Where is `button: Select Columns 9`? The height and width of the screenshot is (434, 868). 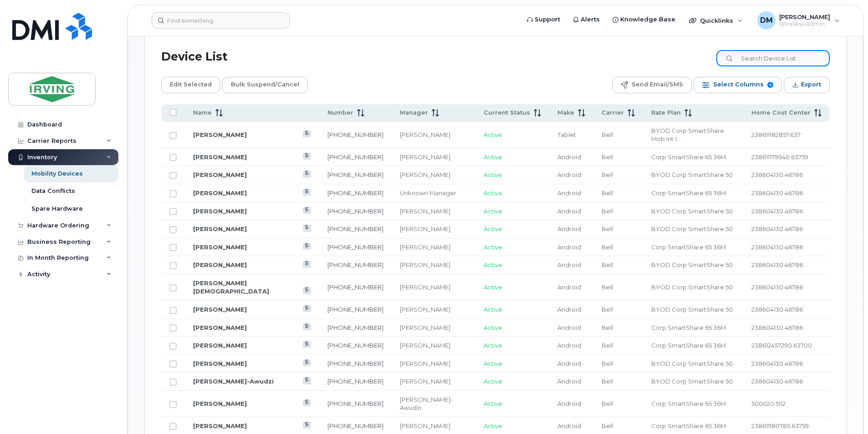 button: Select Columns 9 is located at coordinates (738, 85).